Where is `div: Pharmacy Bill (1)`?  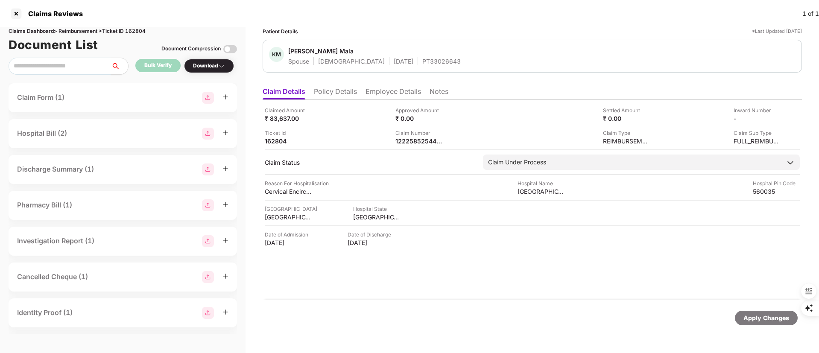
div: Pharmacy Bill (1) is located at coordinates (44, 205).